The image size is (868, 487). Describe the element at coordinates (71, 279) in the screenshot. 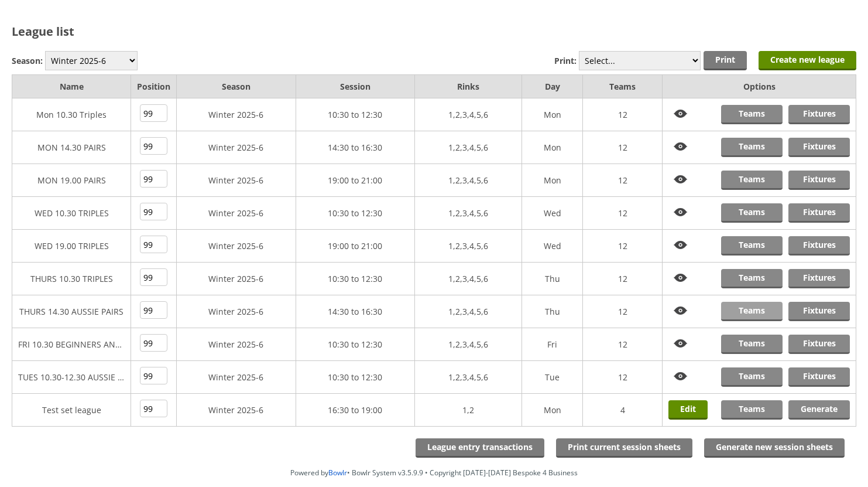

I see `td: THURS 10.30 TRIPLES` at that location.